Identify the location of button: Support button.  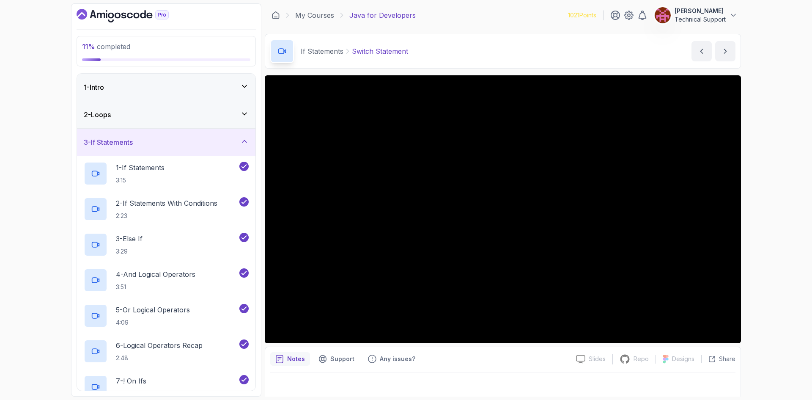
(336, 359).